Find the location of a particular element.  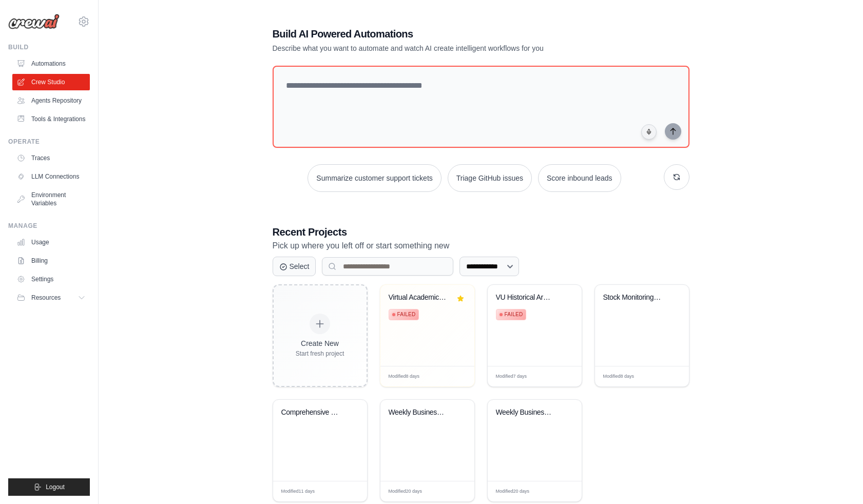

button: Score inbound leads is located at coordinates (580, 178).